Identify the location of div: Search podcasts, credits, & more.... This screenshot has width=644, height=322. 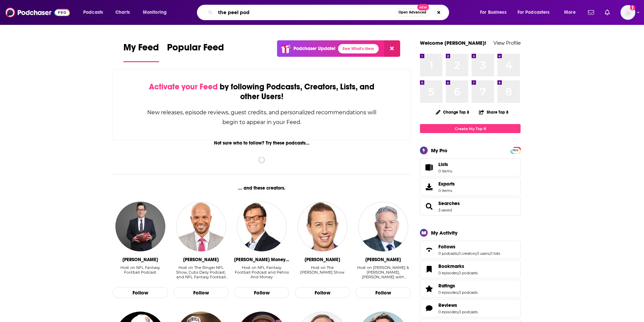
(329, 13).